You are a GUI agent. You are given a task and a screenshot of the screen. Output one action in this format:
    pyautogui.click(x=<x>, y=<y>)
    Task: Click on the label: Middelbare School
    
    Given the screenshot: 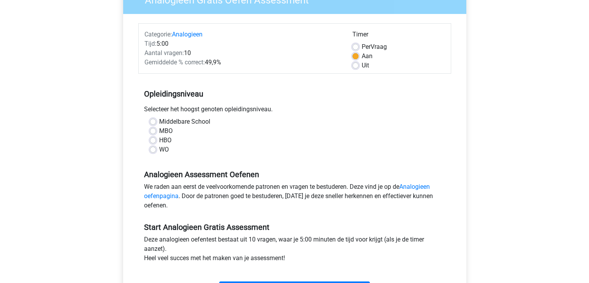 What is the action you would take?
    pyautogui.click(x=185, y=122)
    